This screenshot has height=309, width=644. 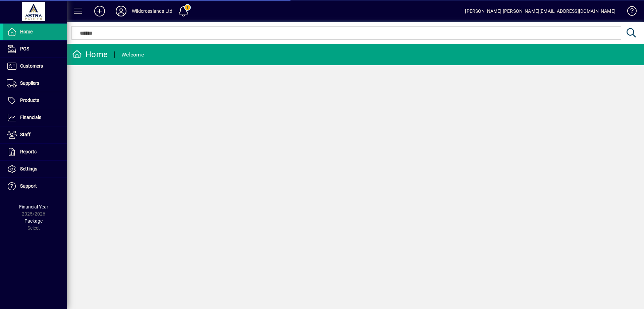 What do you see at coordinates (28, 151) in the screenshot?
I see `span: Reports` at bounding box center [28, 151].